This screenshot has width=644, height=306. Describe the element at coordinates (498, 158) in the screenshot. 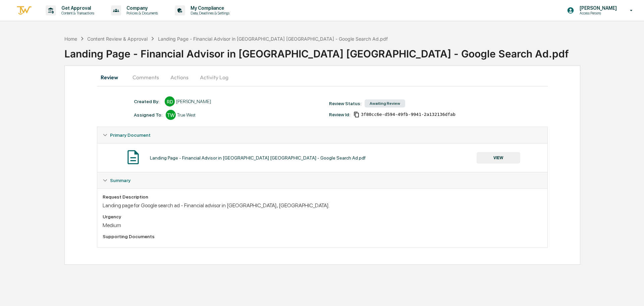

I see `button: VIEW` at that location.